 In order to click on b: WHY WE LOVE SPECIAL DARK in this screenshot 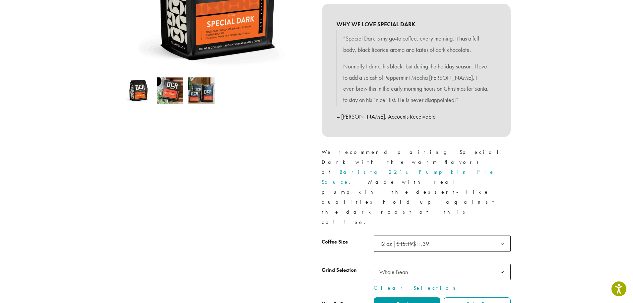, I will do `click(416, 24)`.